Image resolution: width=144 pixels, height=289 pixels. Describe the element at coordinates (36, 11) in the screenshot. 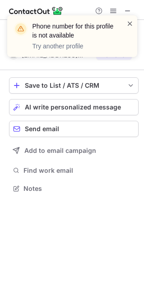

I see `img: ContactOut v5.3.10` at that location.